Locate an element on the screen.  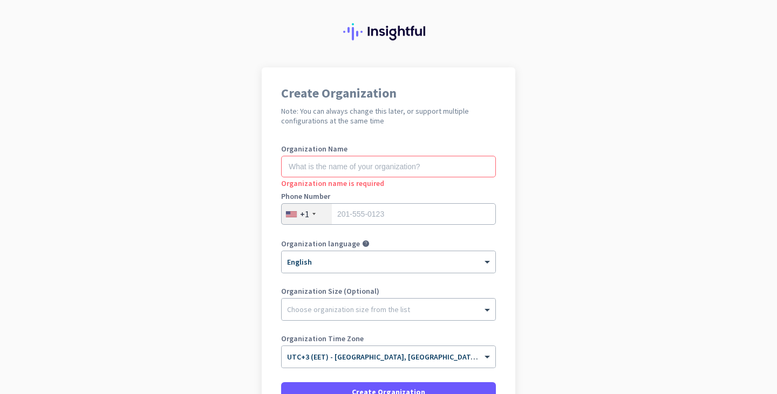
label: Organization Size (Optional) is located at coordinates (388, 291).